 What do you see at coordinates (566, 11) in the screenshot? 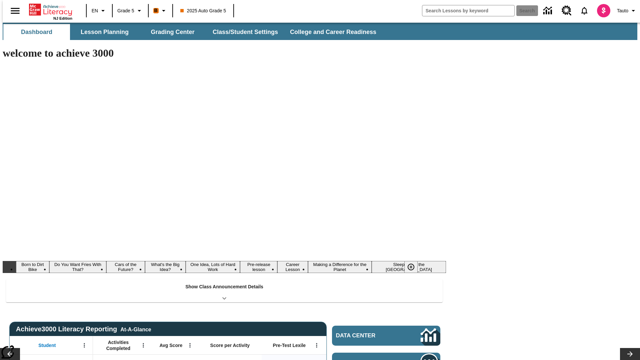
I see `a: Resource Center, Will open in new tab` at bounding box center [566, 11].